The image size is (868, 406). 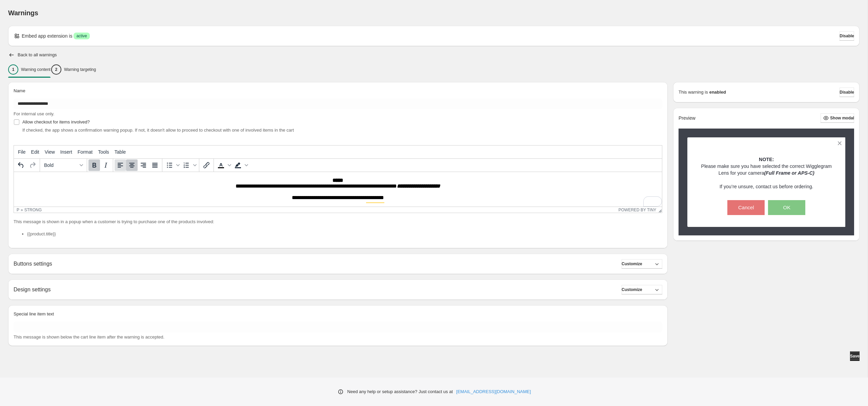 What do you see at coordinates (132, 165) in the screenshot?
I see `button: Align center` at bounding box center [132, 165].